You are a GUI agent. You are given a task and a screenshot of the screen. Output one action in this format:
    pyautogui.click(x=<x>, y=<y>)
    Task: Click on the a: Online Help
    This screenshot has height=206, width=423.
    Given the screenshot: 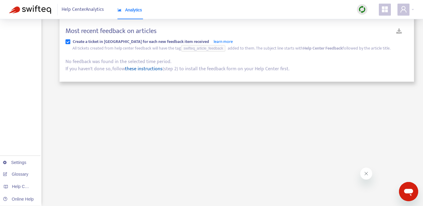 What is the action you would take?
    pyautogui.click(x=18, y=199)
    